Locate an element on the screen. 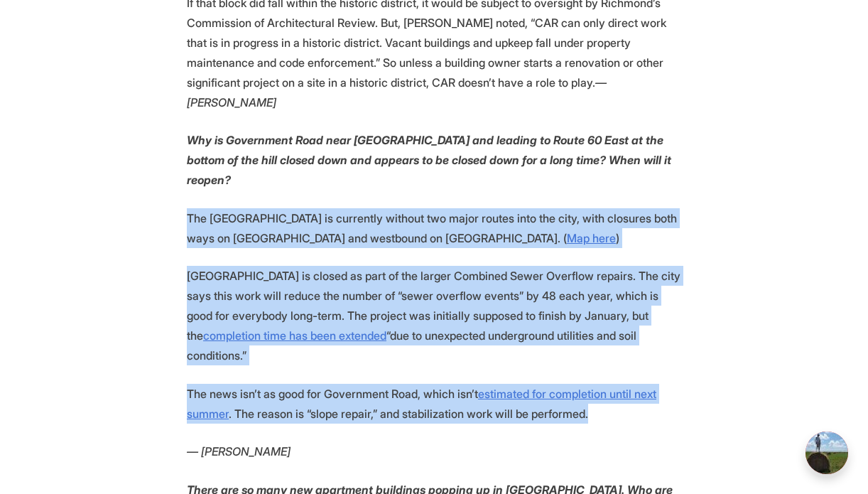 The height and width of the screenshot is (494, 868). p: The news isn’t as good for Government Road, which isn’t . The reason is “slope repair,” and stabi... is located at coordinates (434, 404).